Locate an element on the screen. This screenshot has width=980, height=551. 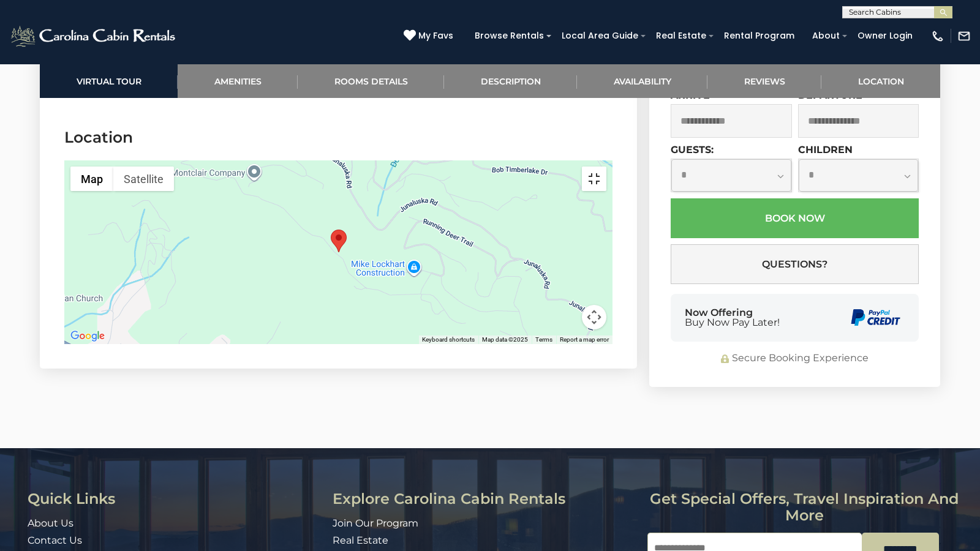
button: Book Now is located at coordinates (795, 218).